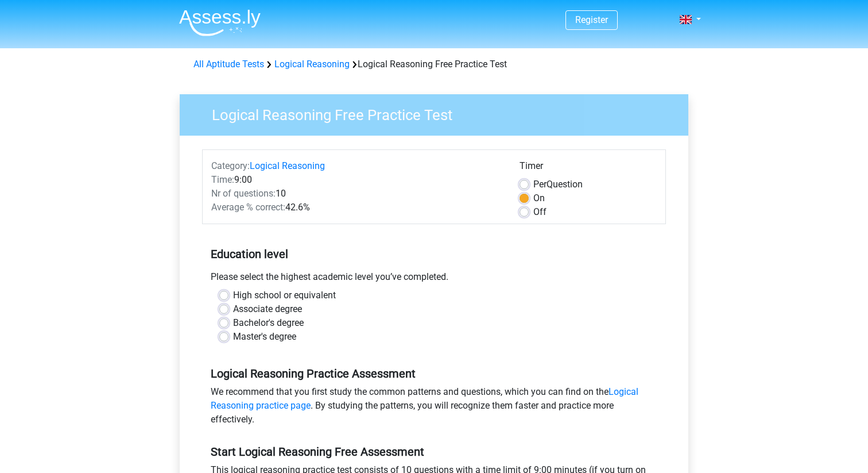  Describe the element at coordinates (540, 212) in the screenshot. I see `label: Off` at that location.